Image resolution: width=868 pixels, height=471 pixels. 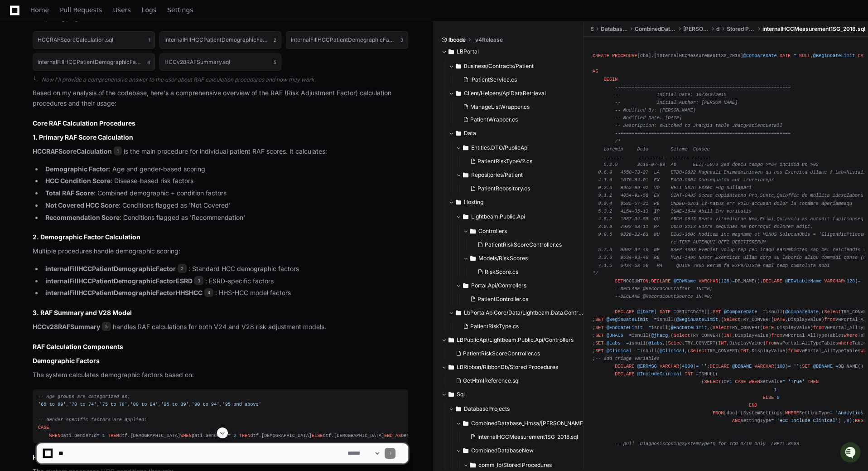 What do you see at coordinates (834, 56) in the screenshot?
I see `span: @BeginDateLimit` at bounding box center [834, 56].